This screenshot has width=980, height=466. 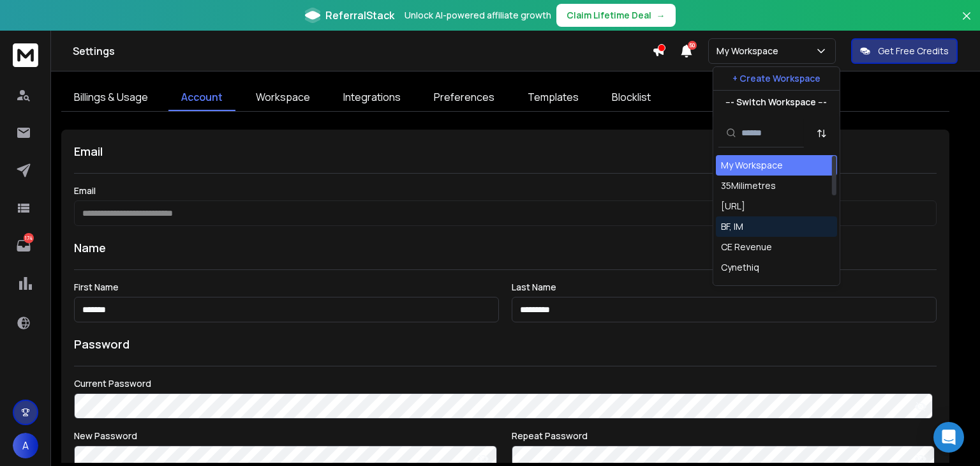 What do you see at coordinates (25, 445) in the screenshot?
I see `button: A` at bounding box center [25, 445].